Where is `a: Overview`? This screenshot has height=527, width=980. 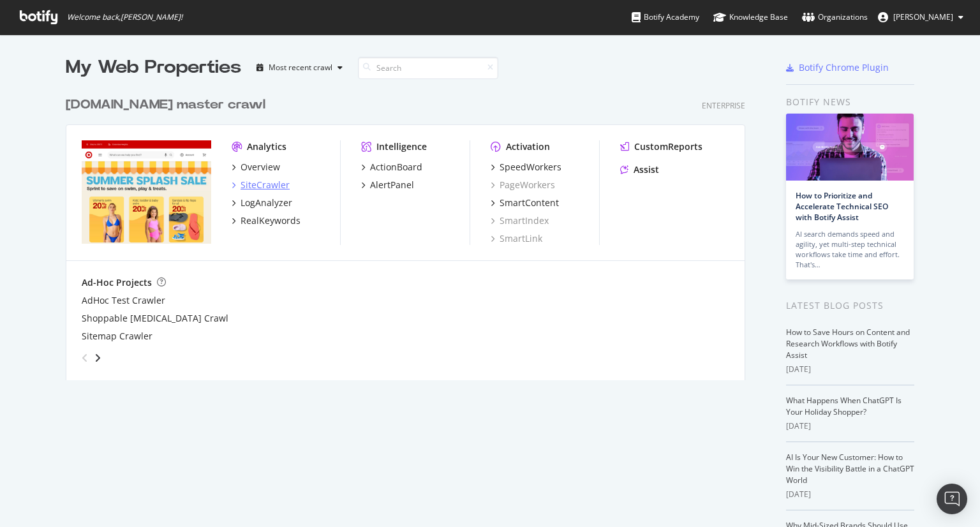
a: Overview is located at coordinates (256, 167).